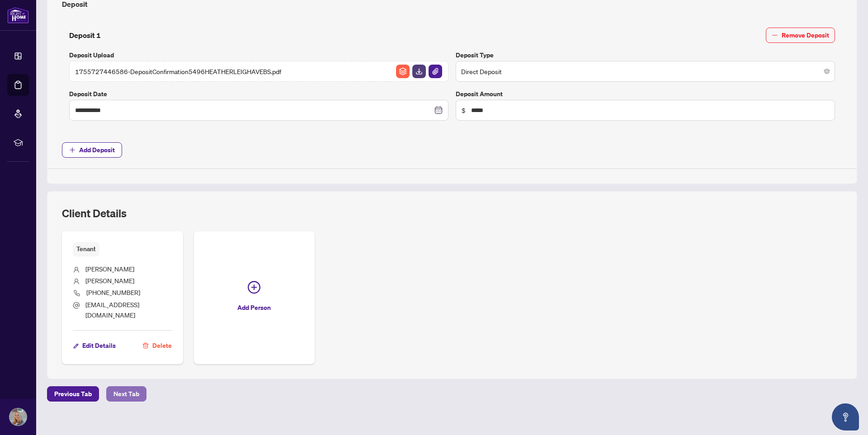  I want to click on button: Previous Tab, so click(73, 394).